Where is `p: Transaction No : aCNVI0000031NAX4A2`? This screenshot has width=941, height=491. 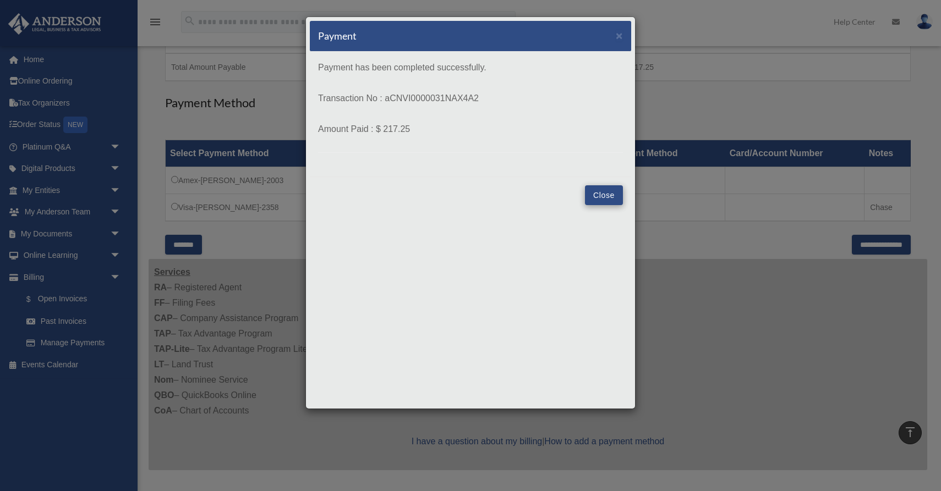 p: Transaction No : aCNVI0000031NAX4A2 is located at coordinates (470, 98).